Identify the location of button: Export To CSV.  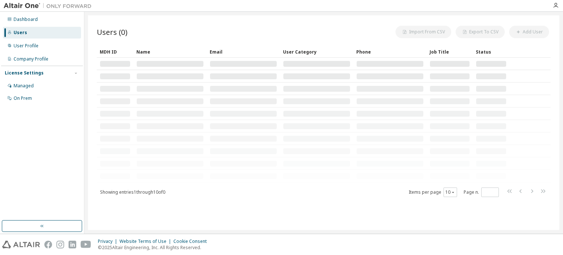
(480, 32).